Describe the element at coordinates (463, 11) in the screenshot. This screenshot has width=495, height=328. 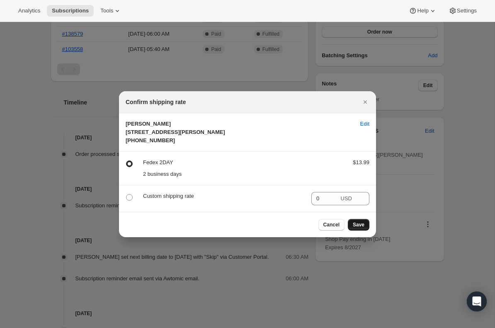
I see `button: Settings` at that location.